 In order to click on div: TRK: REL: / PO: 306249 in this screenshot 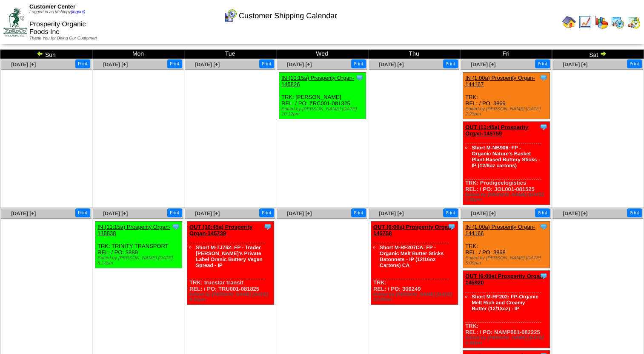, I will do `click(415, 263)`.